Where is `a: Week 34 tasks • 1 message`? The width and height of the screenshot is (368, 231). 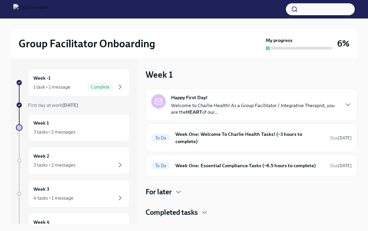 a: Week 34 tasks • 1 message is located at coordinates (73, 194).